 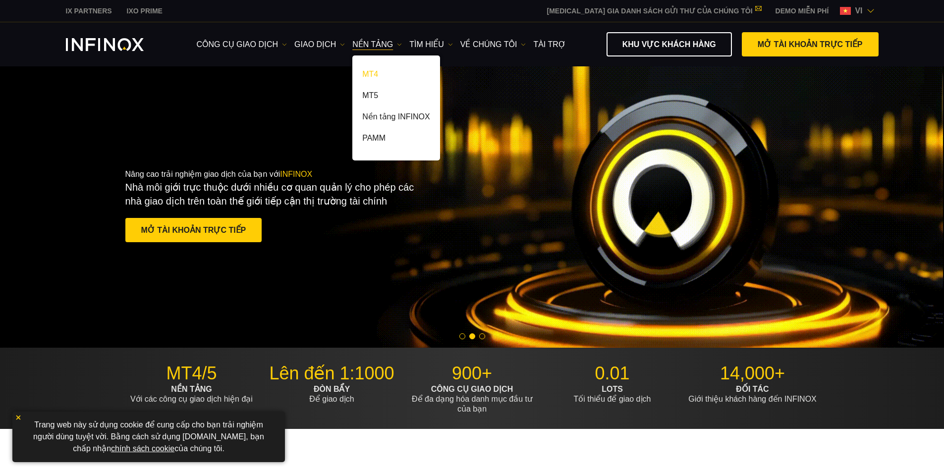 I want to click on p: Trang web này sử dụng cookie để cung cấp cho bạn trải nghiệm người dùng tuyệt vời. Bằng cách sử d..., so click(x=149, y=437).